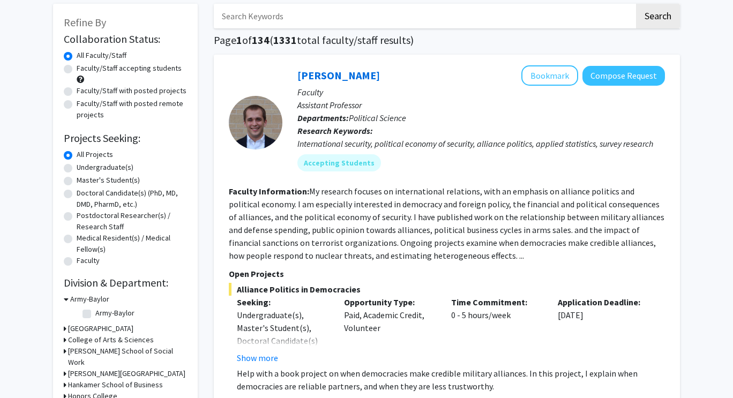  Describe the element at coordinates (89, 299) in the screenshot. I see `h3: Army-Baylor` at that location.